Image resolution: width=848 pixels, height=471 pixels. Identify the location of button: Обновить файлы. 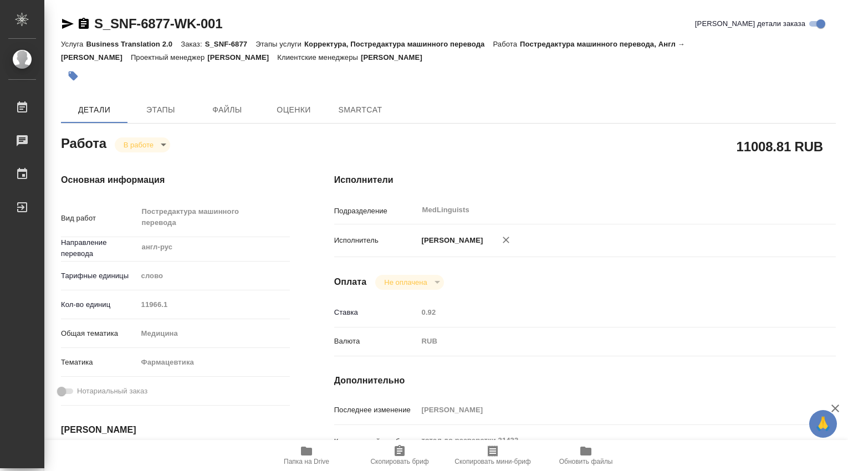
(586, 456).